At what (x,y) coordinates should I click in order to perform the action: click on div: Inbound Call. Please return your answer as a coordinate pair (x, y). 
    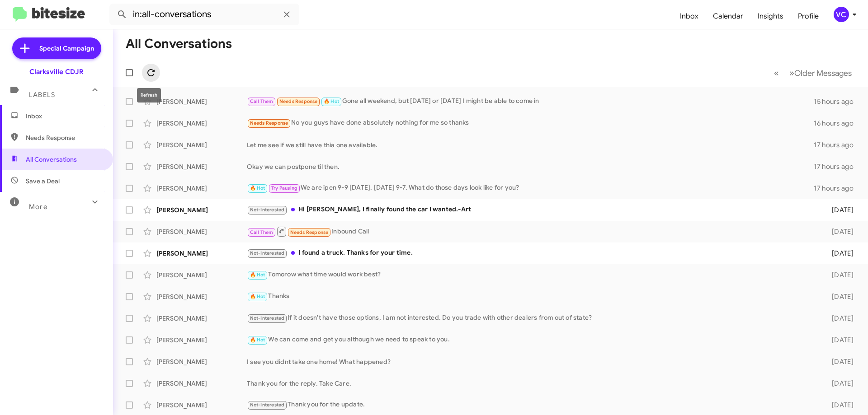
    Looking at the image, I should click on (532, 231).